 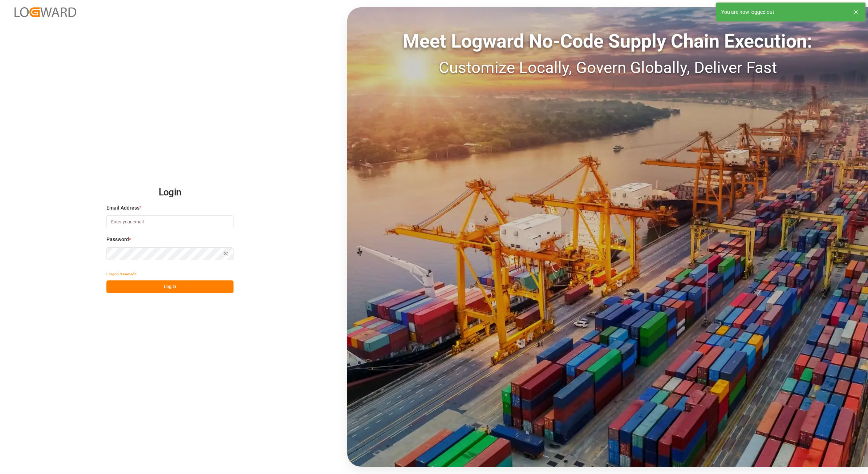 I want to click on div: Meet Logward No-Code Supply Chain Execution:, so click(x=608, y=42).